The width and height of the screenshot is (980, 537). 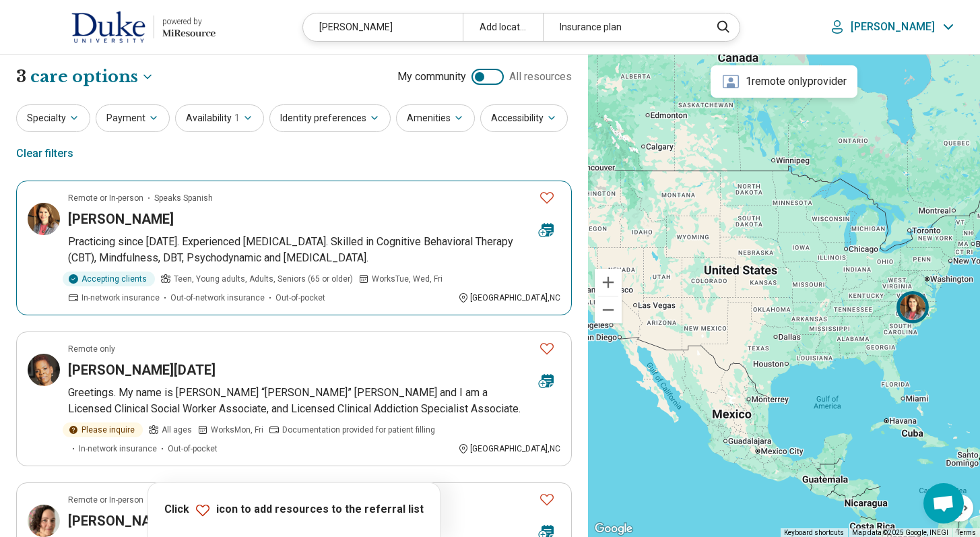 What do you see at coordinates (53, 118) in the screenshot?
I see `button: Specialty` at bounding box center [53, 118].